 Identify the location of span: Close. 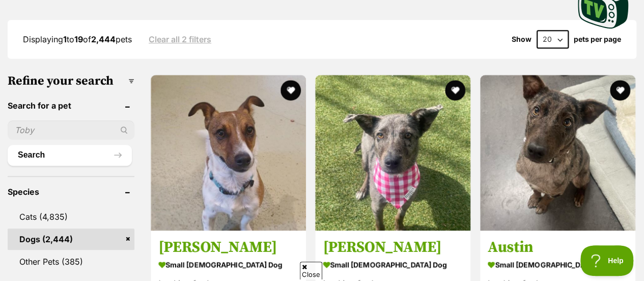
(311, 270).